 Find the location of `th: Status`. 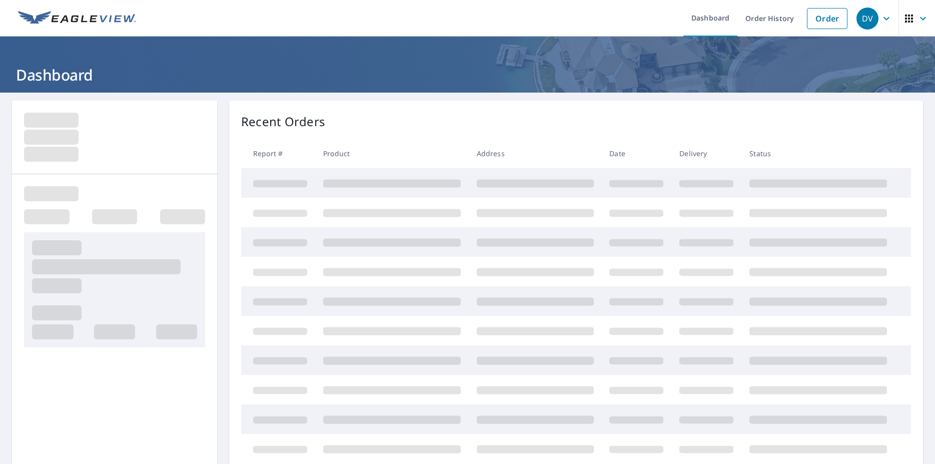

th: Status is located at coordinates (818, 153).